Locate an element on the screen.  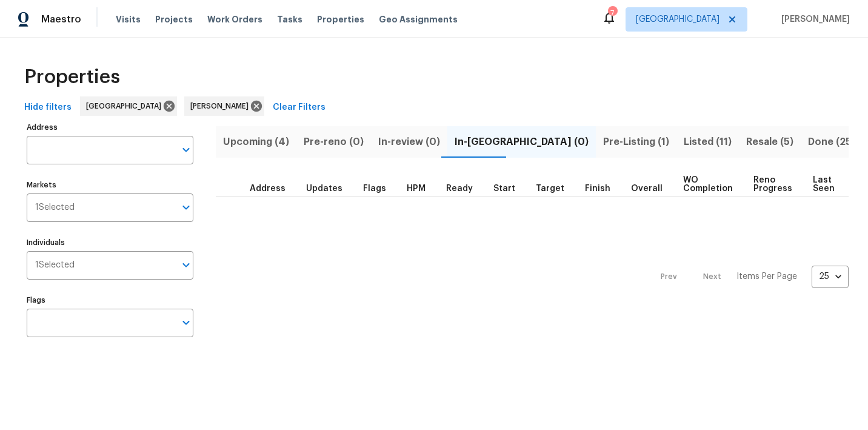
span: Flags is located at coordinates (375, 189).